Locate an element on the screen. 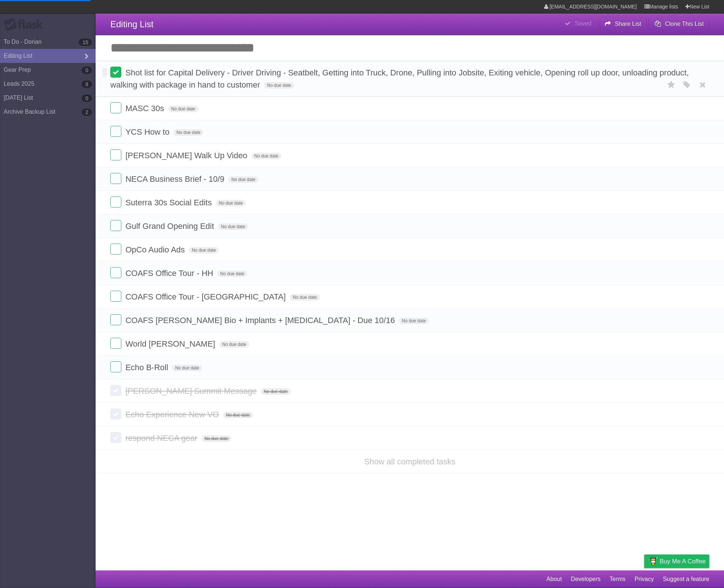 The width and height of the screenshot is (724, 588). span: OpCo Audio Ads is located at coordinates (156, 249).